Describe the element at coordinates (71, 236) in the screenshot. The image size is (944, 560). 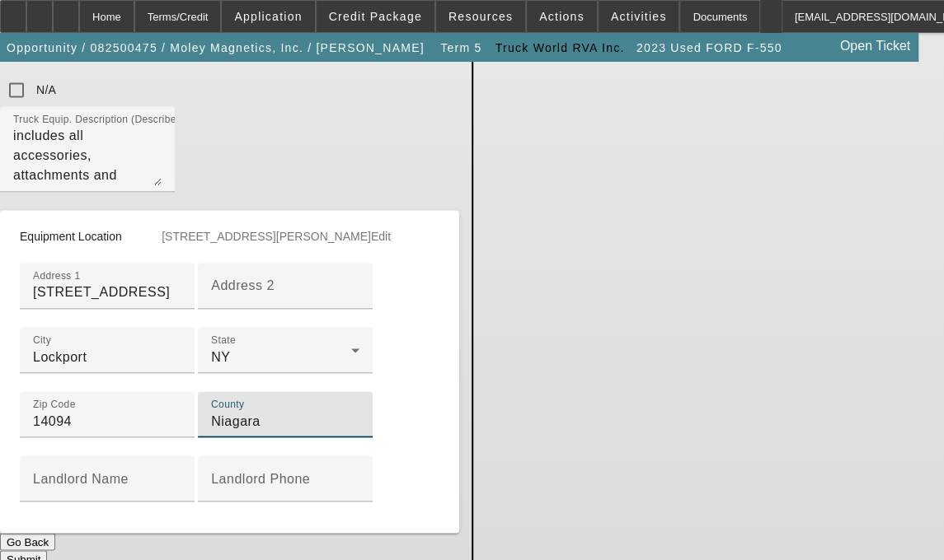
I see `span: Equipment Location` at that location.